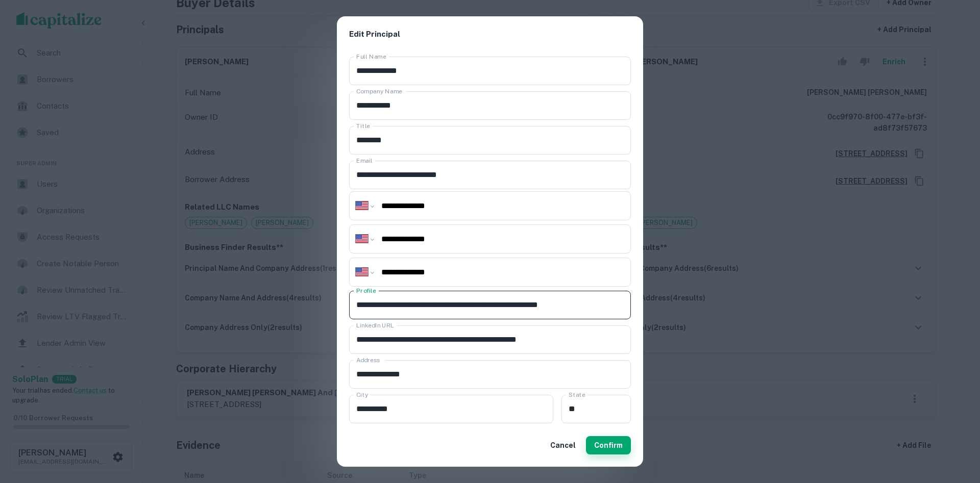 The image size is (980, 483). What do you see at coordinates (371, 56) in the screenshot?
I see `label: Full Name` at bounding box center [371, 56].